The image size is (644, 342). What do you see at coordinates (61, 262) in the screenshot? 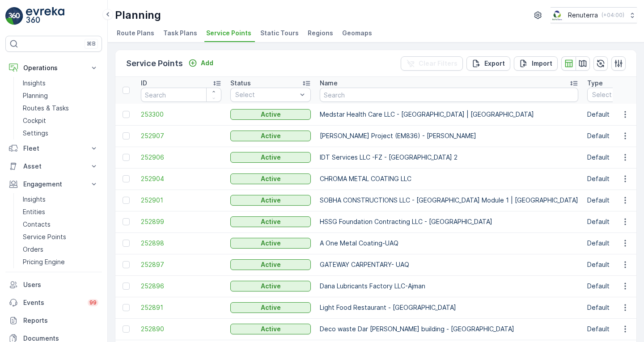
I see `a: Pricing Engine` at bounding box center [61, 262].